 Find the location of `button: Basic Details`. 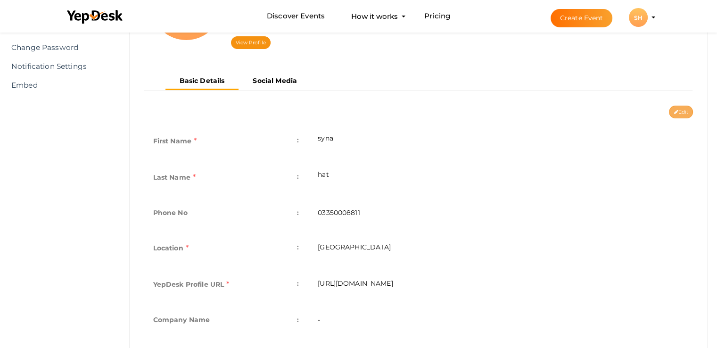

button: Basic Details is located at coordinates (202, 82).